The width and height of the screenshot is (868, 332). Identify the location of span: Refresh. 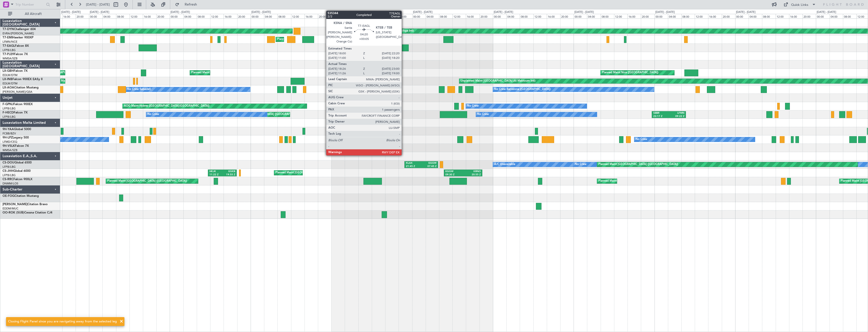
(191, 4).